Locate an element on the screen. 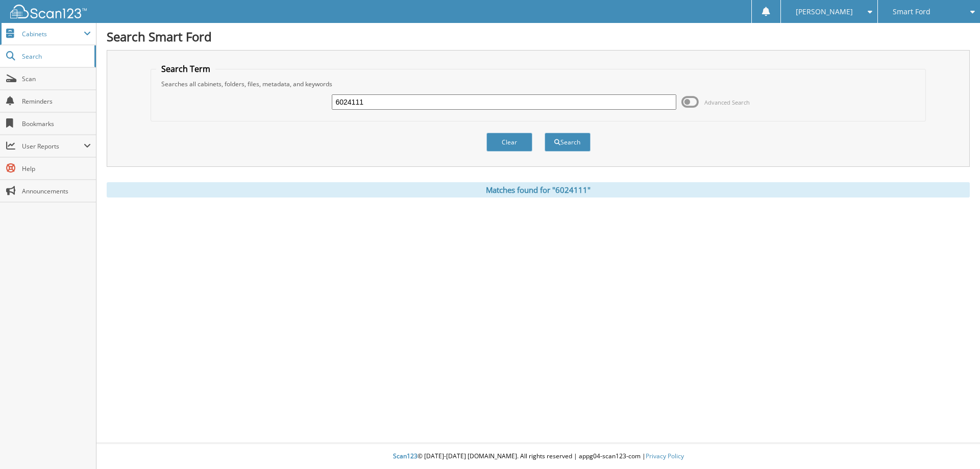 The height and width of the screenshot is (469, 980). span: Advanced Search is located at coordinates (727, 102).